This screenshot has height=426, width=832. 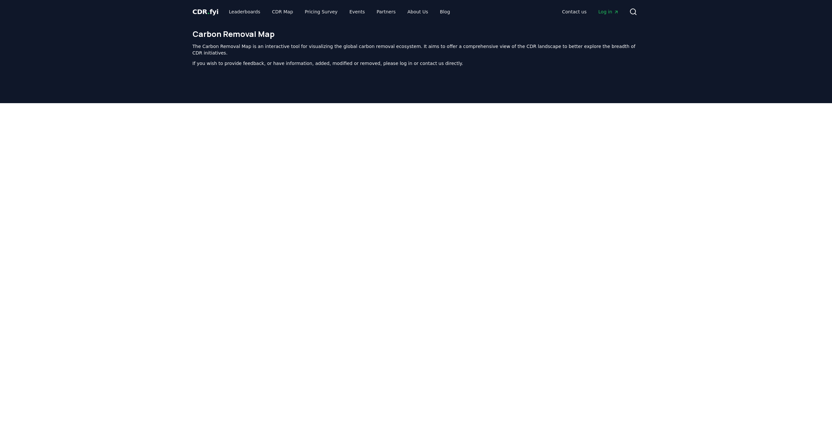 I want to click on a: About Us, so click(x=417, y=12).